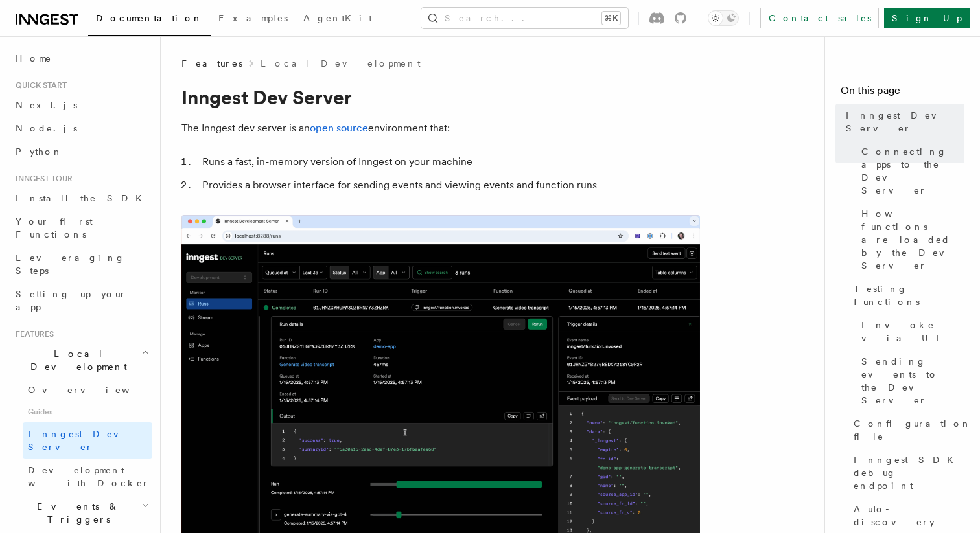 The height and width of the screenshot is (533, 980). I want to click on span: Sending events to the Dev Server, so click(912, 380).